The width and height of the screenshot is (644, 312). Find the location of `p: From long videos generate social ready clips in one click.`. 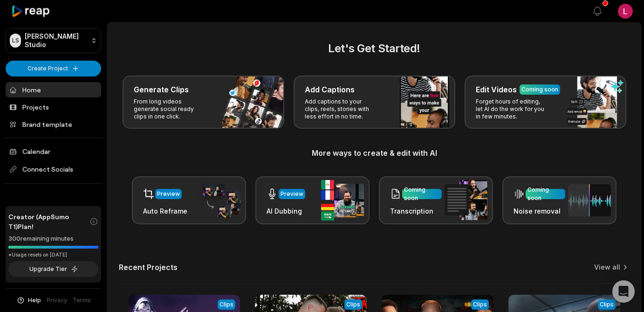

p: From long videos generate social ready clips in one click. is located at coordinates (170, 109).